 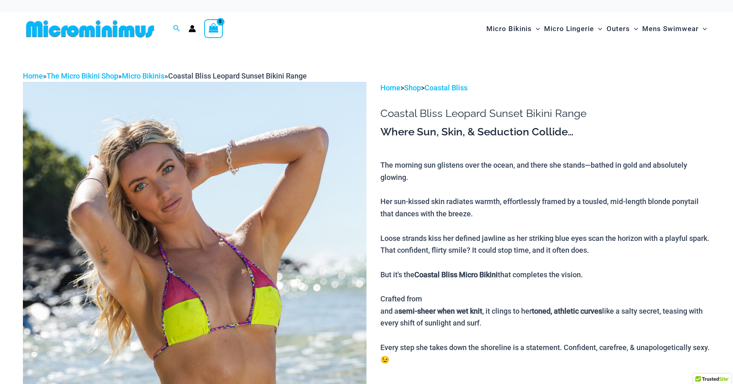 What do you see at coordinates (143, 76) in the screenshot?
I see `a: Micro Bikinis` at bounding box center [143, 76].